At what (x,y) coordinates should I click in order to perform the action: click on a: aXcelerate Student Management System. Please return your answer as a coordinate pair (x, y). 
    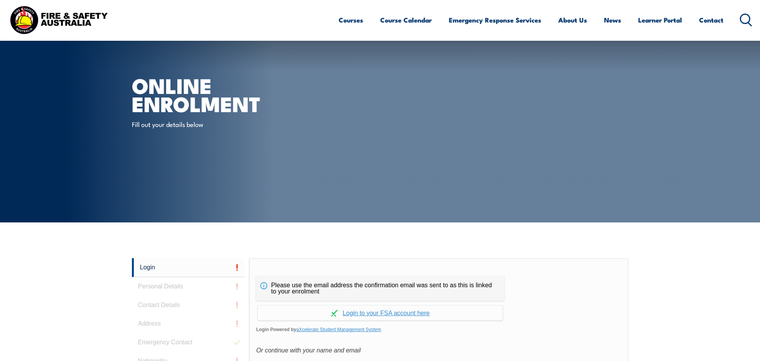
    Looking at the image, I should click on (339, 329).